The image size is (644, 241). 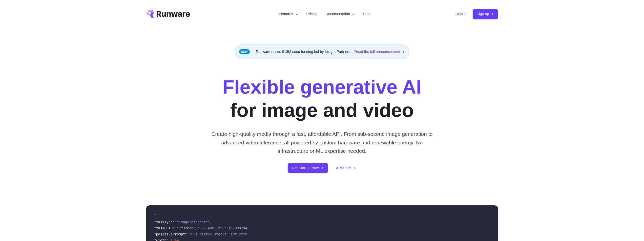 I want to click on span: "Futuristic stealth jet streaking through a neon-lit cityscape with glowing purple exhaust", so click(x=284, y=234).